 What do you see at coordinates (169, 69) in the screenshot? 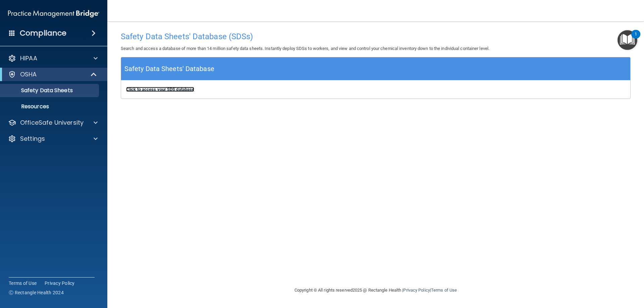
I see `h5: Safety Data Sheets' Database` at bounding box center [169, 69].